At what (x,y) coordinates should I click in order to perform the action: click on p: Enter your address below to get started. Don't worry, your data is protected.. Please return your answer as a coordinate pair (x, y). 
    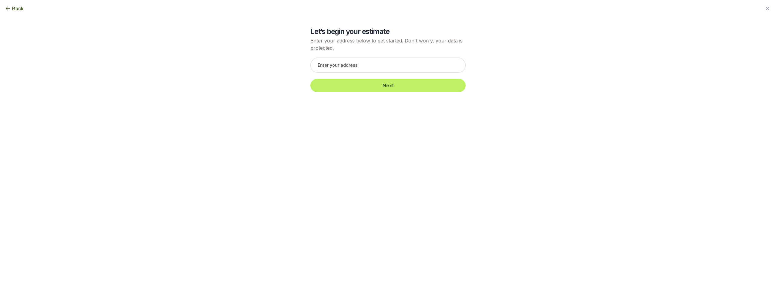
    Looking at the image, I should click on (388, 44).